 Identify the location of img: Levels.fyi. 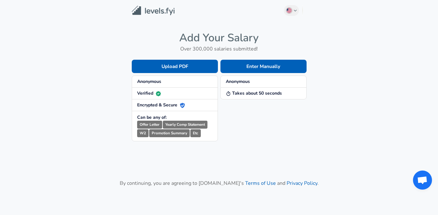
(153, 10).